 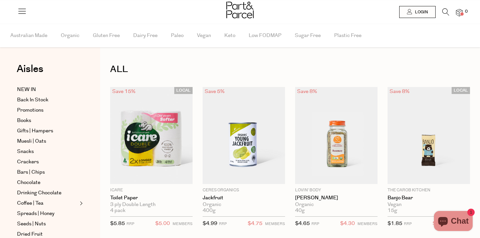 What do you see at coordinates (47, 90) in the screenshot?
I see `a: NEW IN` at bounding box center [47, 90].